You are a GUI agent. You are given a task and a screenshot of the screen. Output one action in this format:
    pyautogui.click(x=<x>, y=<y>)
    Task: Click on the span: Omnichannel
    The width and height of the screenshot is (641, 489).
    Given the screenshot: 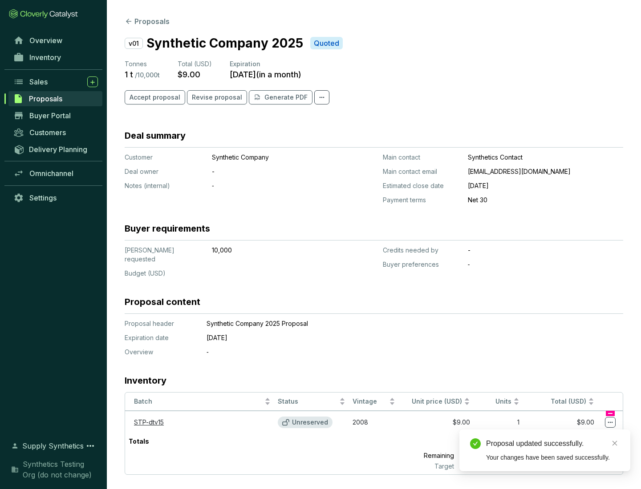 What is the action you would take?
    pyautogui.click(x=51, y=174)
    